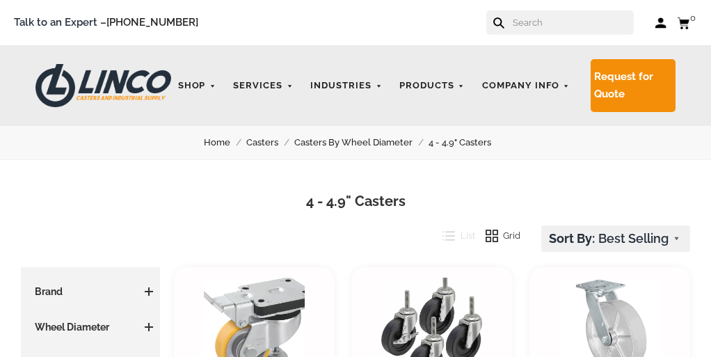 Image resolution: width=711 pixels, height=357 pixels. What do you see at coordinates (90, 291) in the screenshot?
I see `h3: Brand` at bounding box center [90, 291].